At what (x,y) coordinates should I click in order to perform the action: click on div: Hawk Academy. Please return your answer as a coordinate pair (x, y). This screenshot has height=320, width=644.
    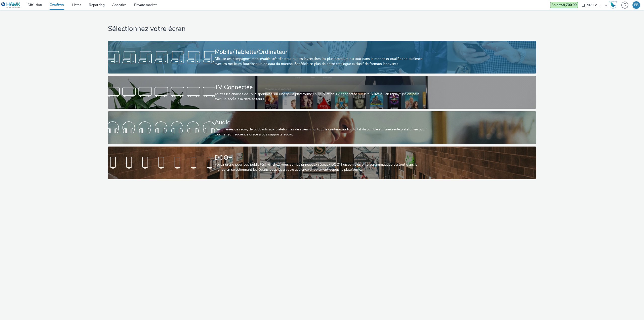
    Looking at the image, I should click on (613, 5).